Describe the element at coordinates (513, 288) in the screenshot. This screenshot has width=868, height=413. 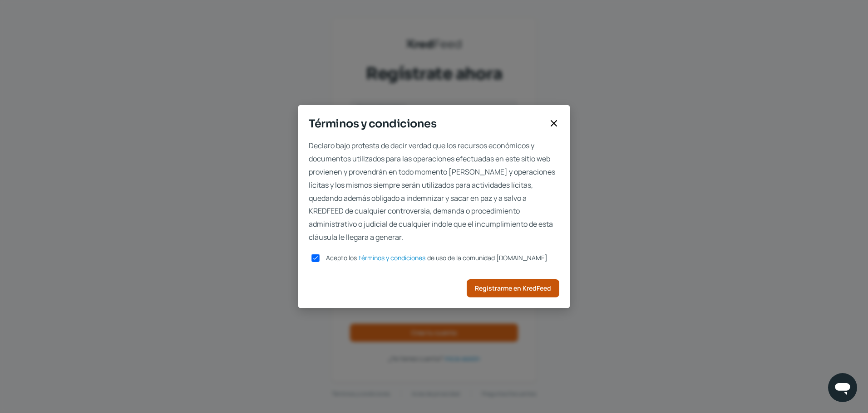
I see `span: Registrarme en KredFeed` at that location.